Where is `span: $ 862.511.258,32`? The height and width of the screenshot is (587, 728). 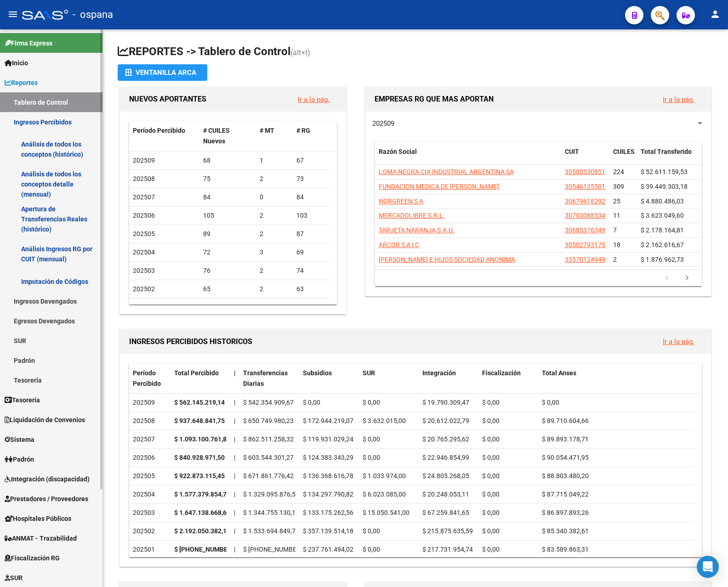
span: $ 862.511.258,32 is located at coordinates (268, 440).